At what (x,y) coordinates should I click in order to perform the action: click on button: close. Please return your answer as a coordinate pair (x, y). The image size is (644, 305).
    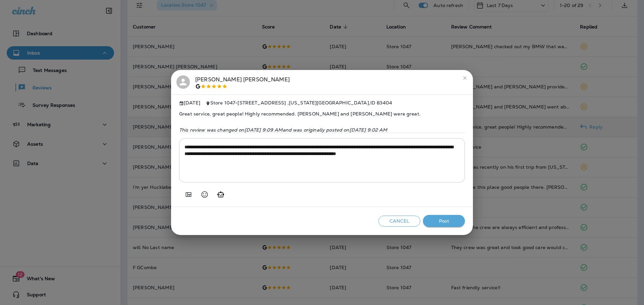
    Looking at the image, I should click on (465, 78).